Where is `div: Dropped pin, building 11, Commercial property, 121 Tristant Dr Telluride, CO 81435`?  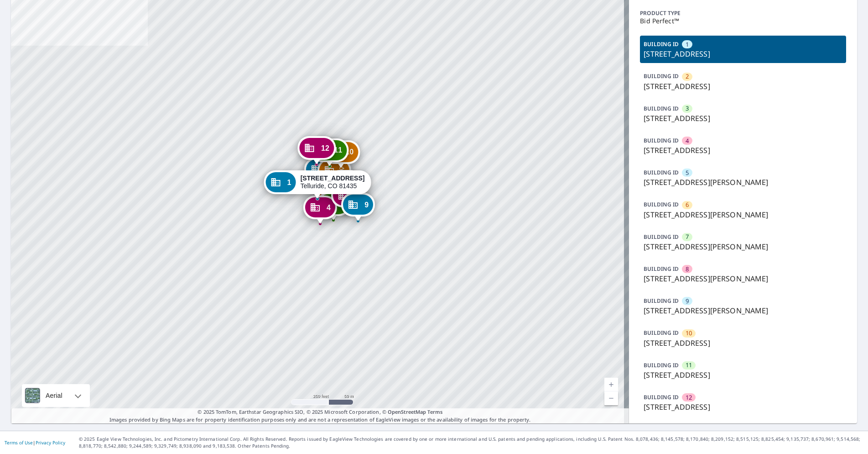
div: Dropped pin, building 11, Commercial property, 121 Tristant Dr Telluride, CO 81435 is located at coordinates (329, 153).